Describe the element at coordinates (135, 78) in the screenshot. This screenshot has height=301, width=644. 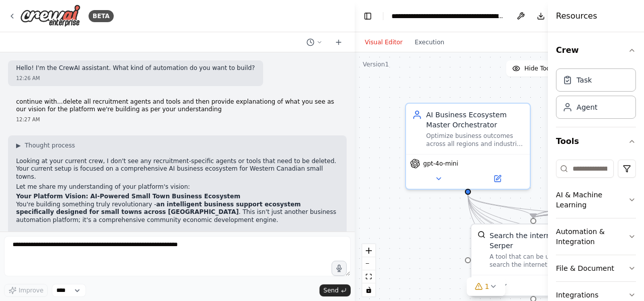
I see `div: 12:26 AM` at that location.